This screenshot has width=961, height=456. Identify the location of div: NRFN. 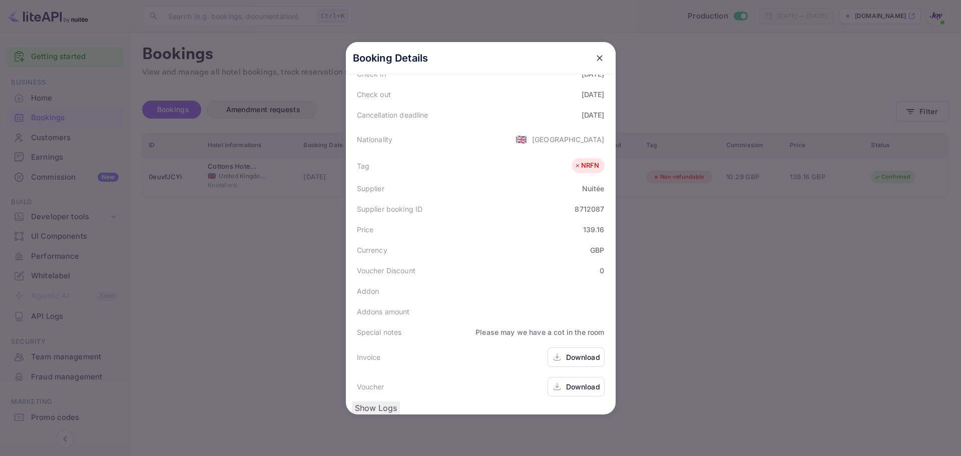
(587, 166).